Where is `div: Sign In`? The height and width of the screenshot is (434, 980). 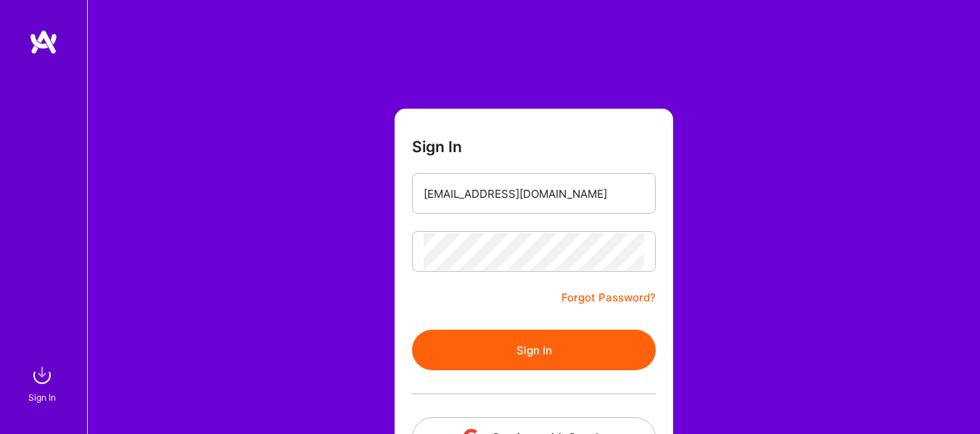
div: Sign In is located at coordinates (42, 397).